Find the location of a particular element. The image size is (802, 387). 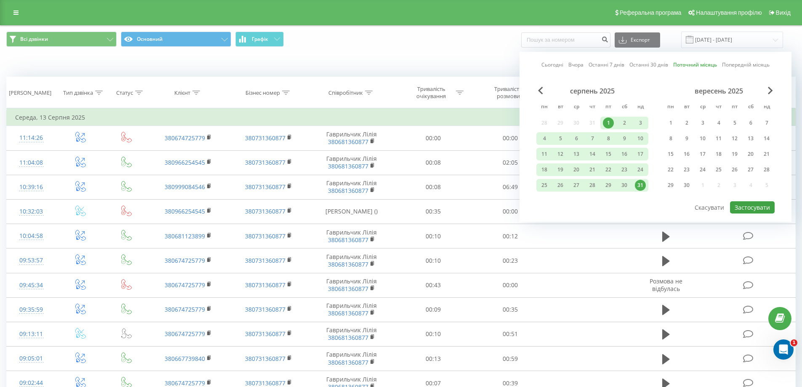

div: Тип дзвінка is located at coordinates (78, 93).